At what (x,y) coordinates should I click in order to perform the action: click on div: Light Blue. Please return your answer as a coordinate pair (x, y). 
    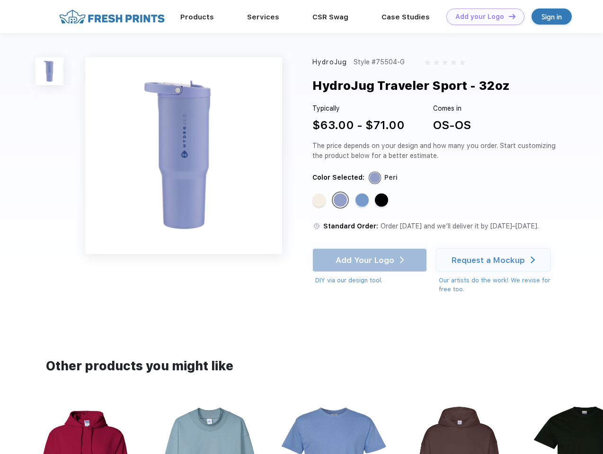
    Looking at the image, I should click on (362, 200).